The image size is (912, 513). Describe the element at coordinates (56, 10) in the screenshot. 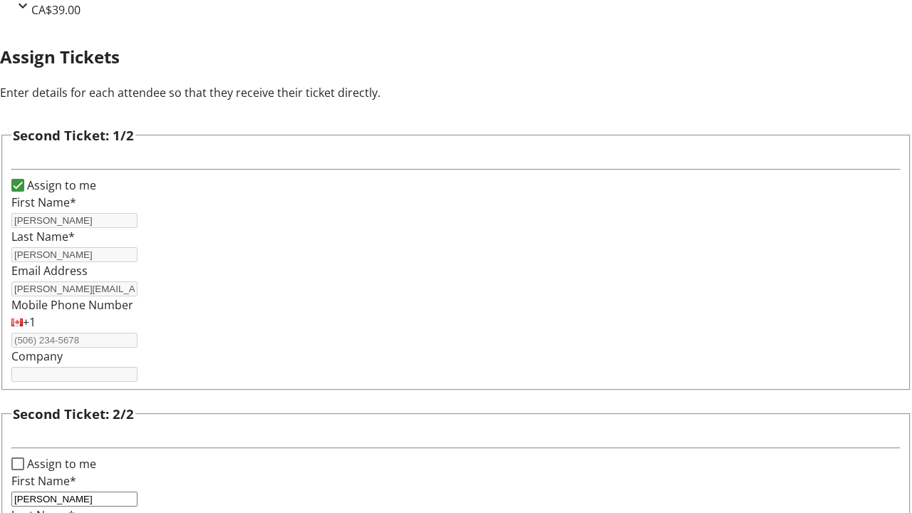

I see `span: CA$39.00` at that location.